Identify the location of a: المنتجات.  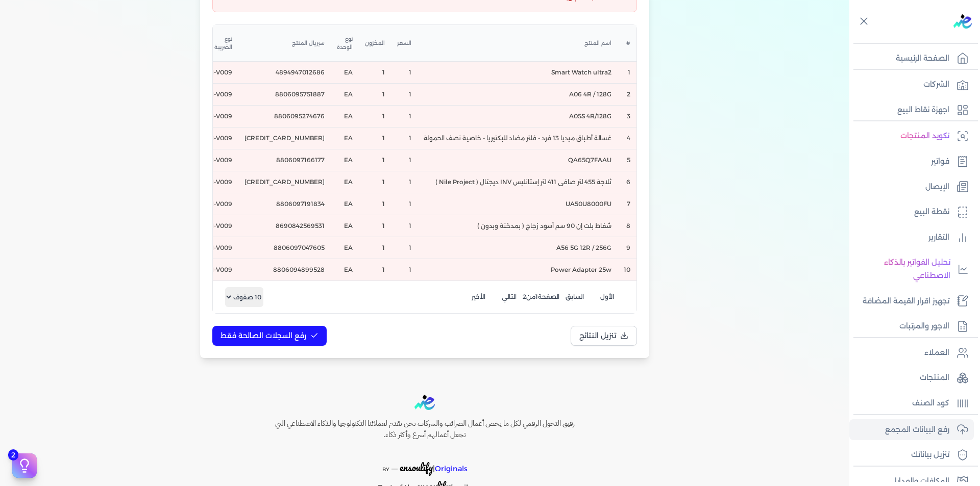
(912, 378).